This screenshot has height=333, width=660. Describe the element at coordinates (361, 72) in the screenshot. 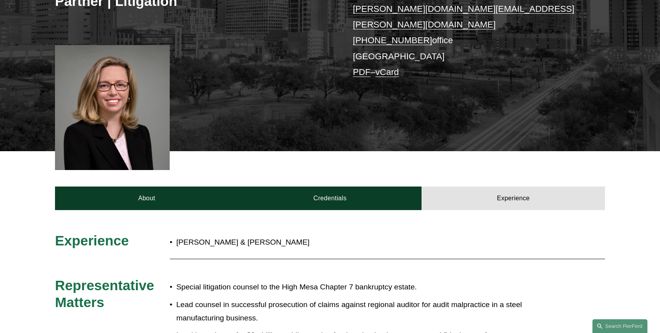

I see `a: PDF` at that location.